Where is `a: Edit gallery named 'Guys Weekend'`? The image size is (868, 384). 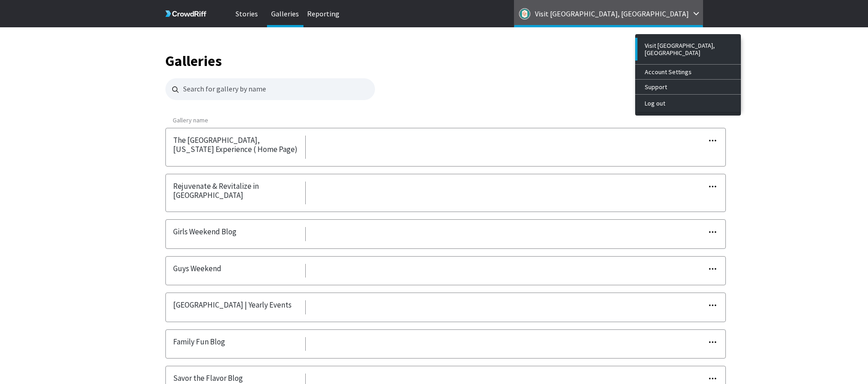 a: Edit gallery named 'Guys Weekend' is located at coordinates (197, 269).